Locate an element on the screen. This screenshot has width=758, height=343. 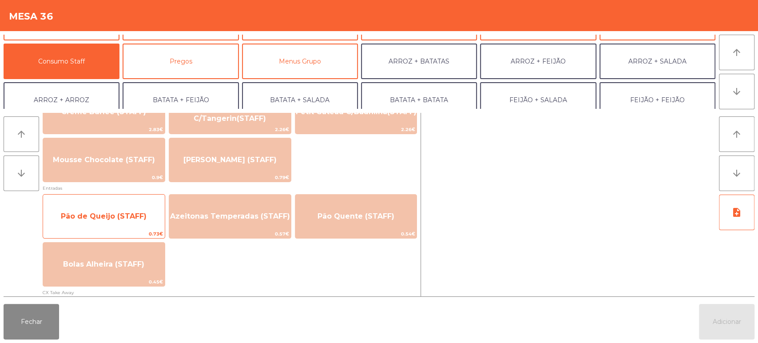
button: FEIJÃO + SALADA is located at coordinates (538, 100).